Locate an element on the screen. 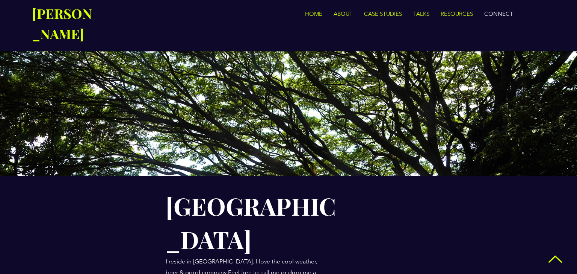 This screenshot has width=577, height=274. a: CONNECT is located at coordinates (499, 14).